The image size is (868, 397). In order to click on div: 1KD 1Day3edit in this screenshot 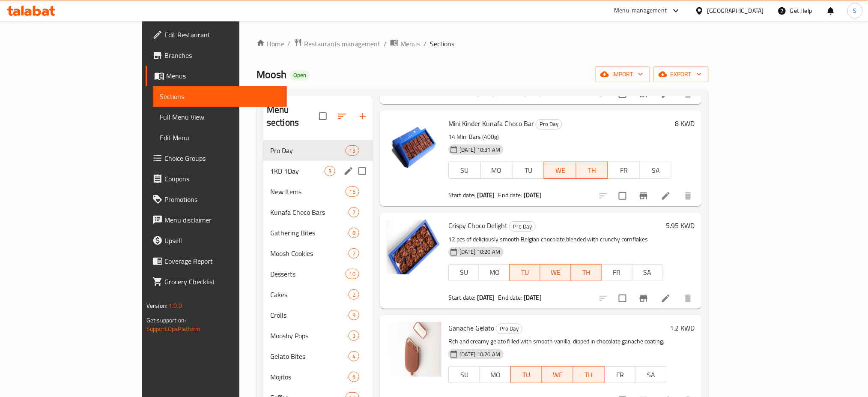, I will do `click(318, 171)`.